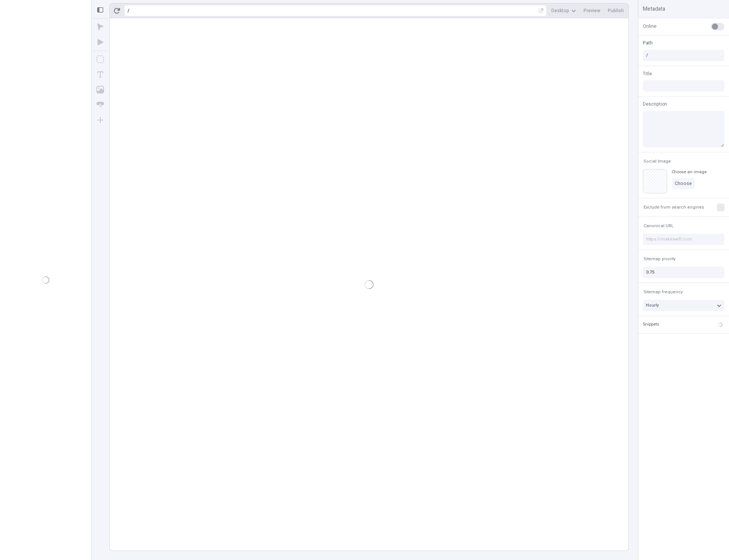  Describe the element at coordinates (673, 207) in the screenshot. I see `button: Exclude from search engines` at that location.